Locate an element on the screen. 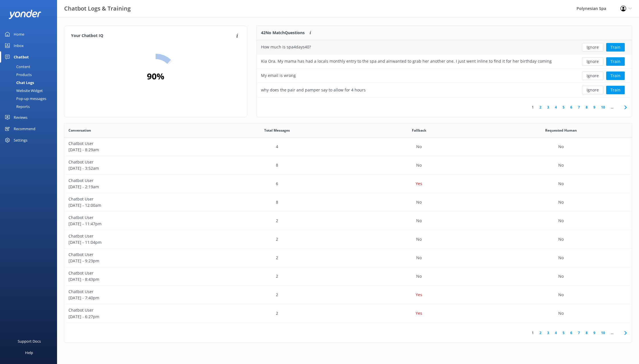 The height and width of the screenshot is (364, 639). div: Products is located at coordinates (18, 75).